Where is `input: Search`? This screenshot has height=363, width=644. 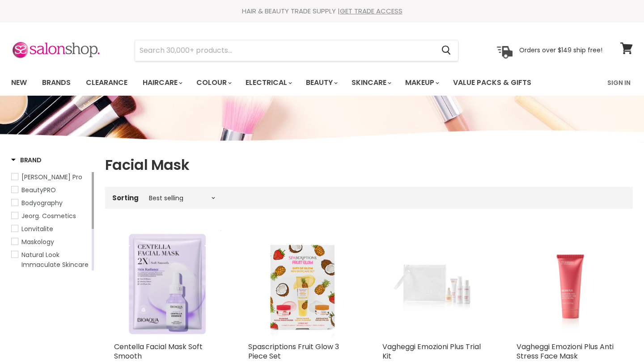 input: Search is located at coordinates (284, 51).